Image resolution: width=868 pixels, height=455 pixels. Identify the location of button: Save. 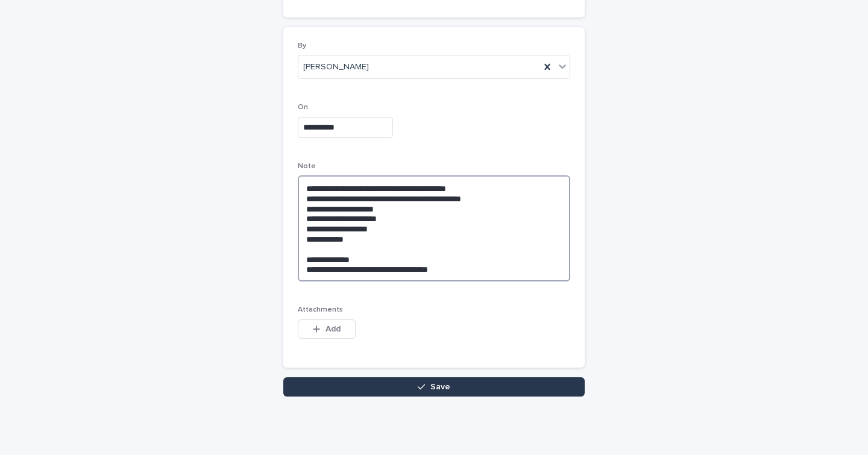
(434, 387).